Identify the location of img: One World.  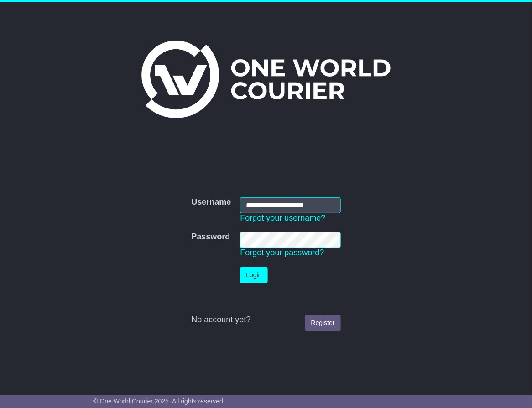
(266, 79).